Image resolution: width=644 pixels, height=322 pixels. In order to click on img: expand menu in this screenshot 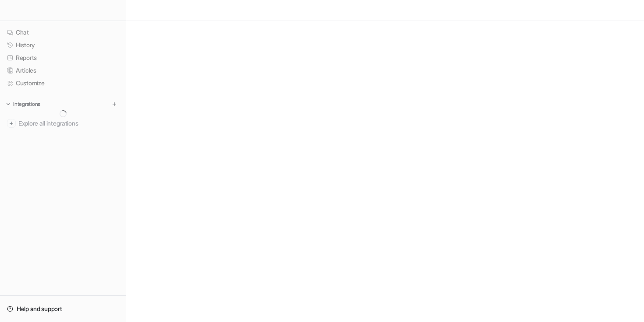, I will do `click(8, 104)`.